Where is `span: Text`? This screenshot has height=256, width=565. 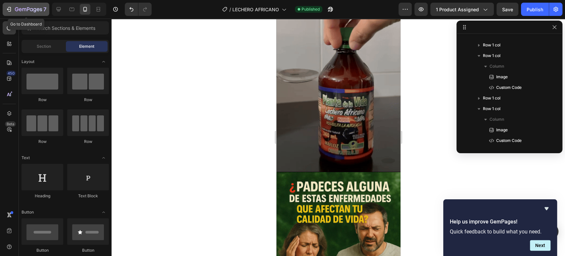
span: Text is located at coordinates (25, 158).